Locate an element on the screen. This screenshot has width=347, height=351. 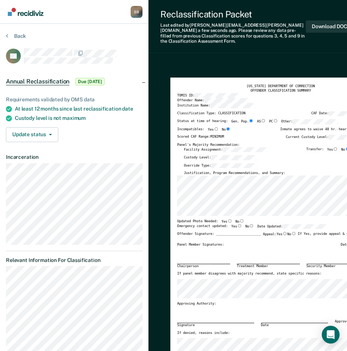
label: Date Updated: is located at coordinates (292, 227).